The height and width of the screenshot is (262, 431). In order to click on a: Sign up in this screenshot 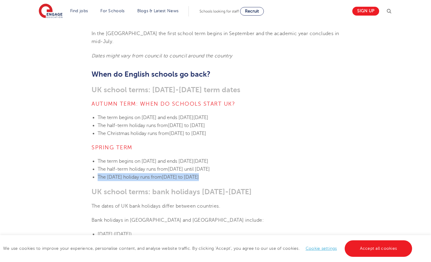, I will do `click(366, 11)`.